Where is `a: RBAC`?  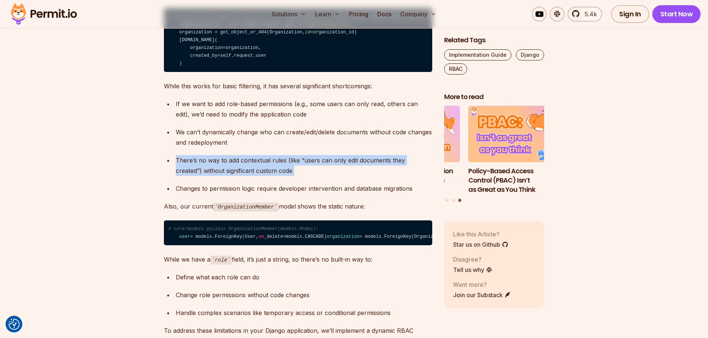
a: RBAC is located at coordinates (455, 69).